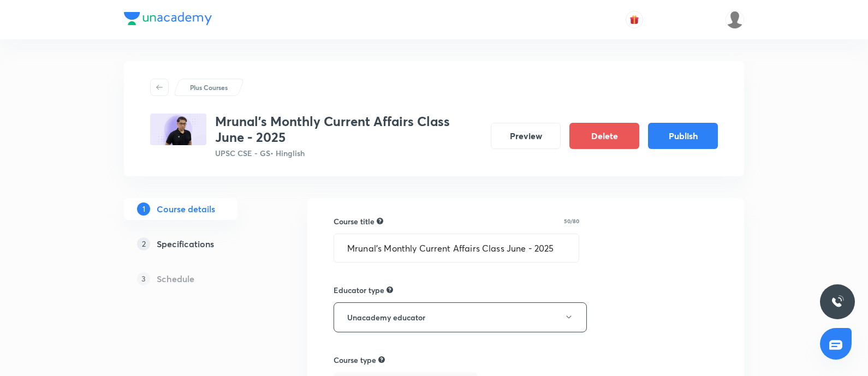  Describe the element at coordinates (167, 20) in the screenshot. I see `a: Company Logo` at that location.